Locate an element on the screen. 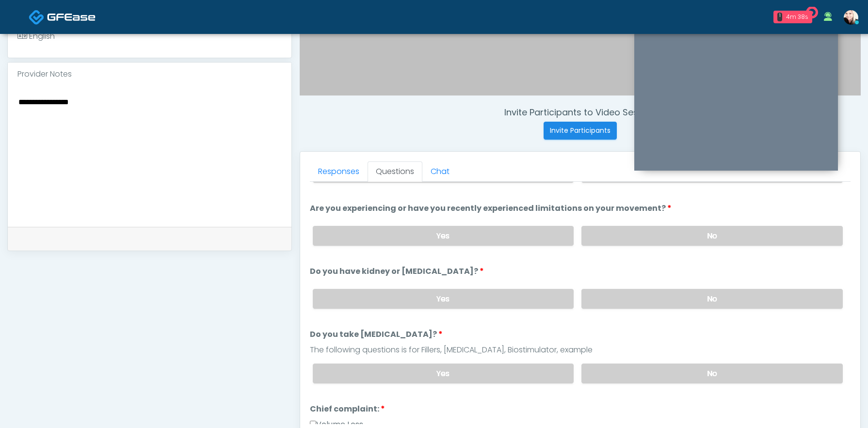 This screenshot has height=428, width=868. input: Volume Loss is located at coordinates (313, 423).